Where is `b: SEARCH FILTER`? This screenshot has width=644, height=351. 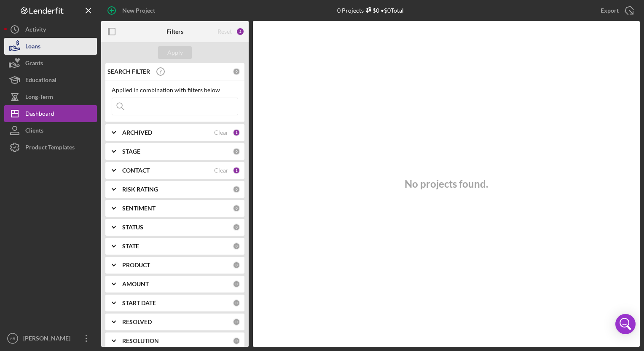
b: SEARCH FILTER is located at coordinates (128, 72).